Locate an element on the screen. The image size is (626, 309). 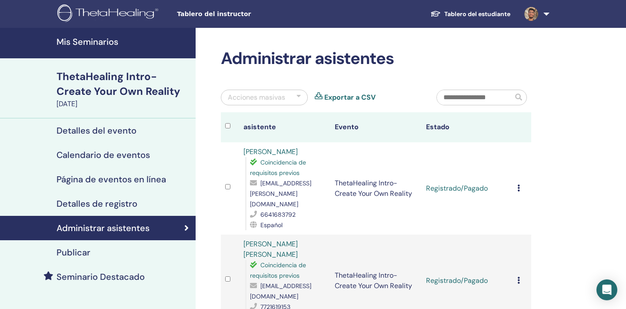
h4: Detalles del evento is located at coordinates (97, 130).